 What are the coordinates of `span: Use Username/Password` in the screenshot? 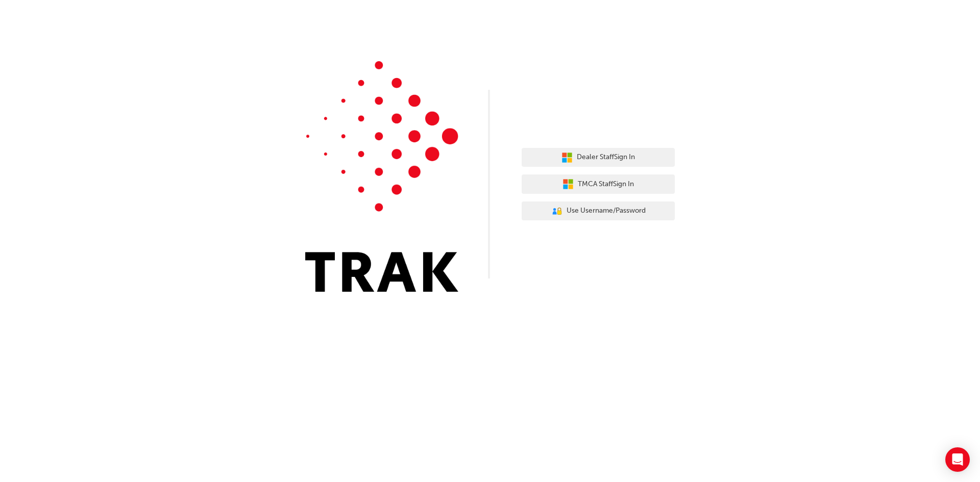 It's located at (605, 211).